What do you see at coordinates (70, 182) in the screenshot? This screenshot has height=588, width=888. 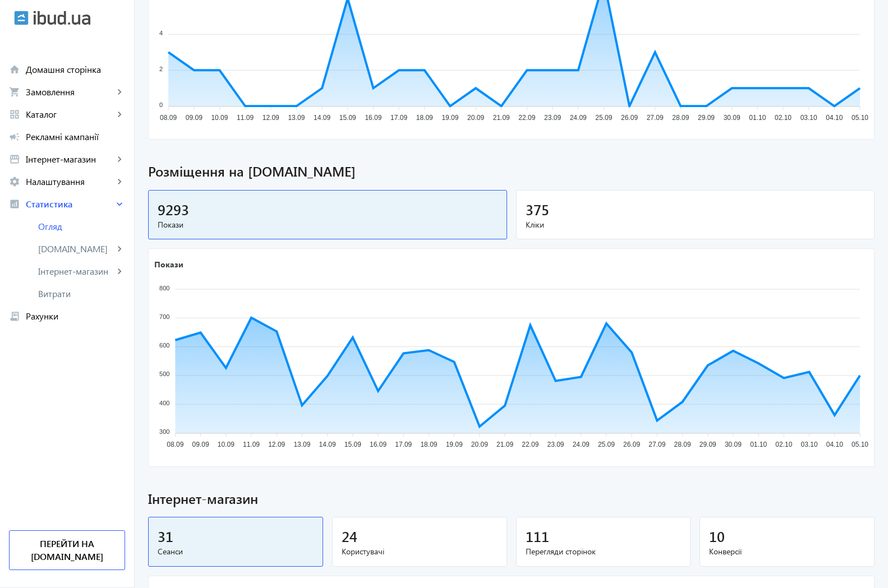 I see `span: Налаштування` at bounding box center [70, 182].